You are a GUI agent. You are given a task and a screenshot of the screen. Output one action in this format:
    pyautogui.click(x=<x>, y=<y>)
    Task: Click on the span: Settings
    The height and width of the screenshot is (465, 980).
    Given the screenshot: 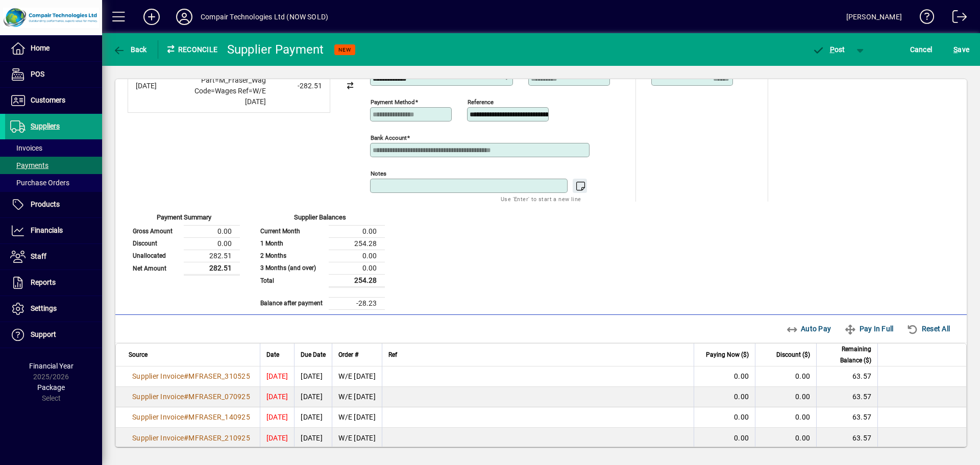 What is the action you would take?
    pyautogui.click(x=43, y=308)
    